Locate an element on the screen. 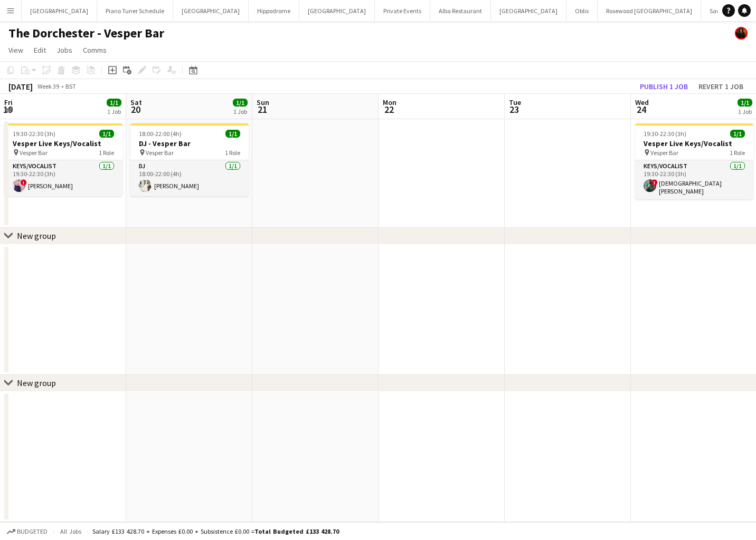  span: 24 is located at coordinates (641, 109).